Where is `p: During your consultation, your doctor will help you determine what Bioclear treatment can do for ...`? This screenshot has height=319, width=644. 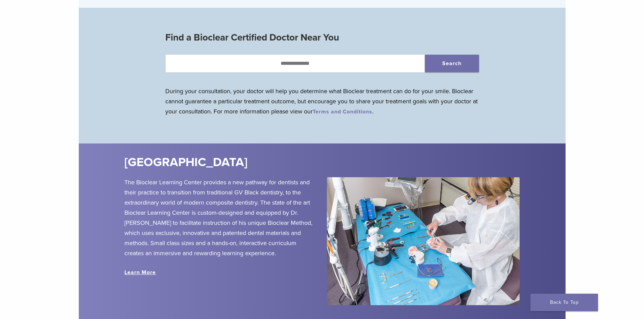
p: During your consultation, your doctor will help you determine what Bioclear treatment can do for ... is located at coordinates (322, 101).